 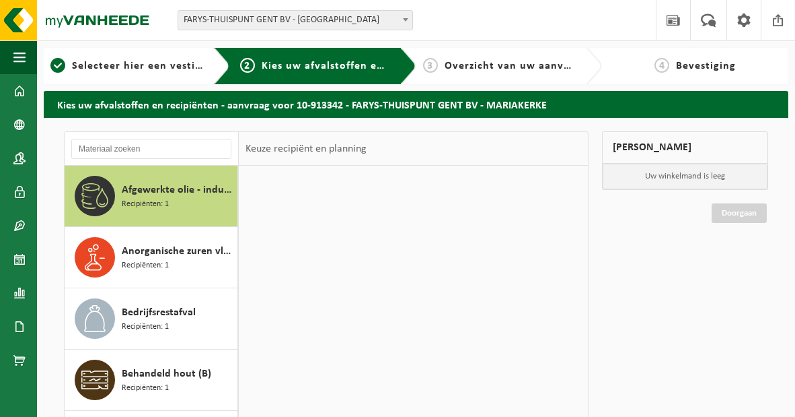 What do you see at coordinates (739, 213) in the screenshot?
I see `a: Doorgaan` at bounding box center [739, 213].